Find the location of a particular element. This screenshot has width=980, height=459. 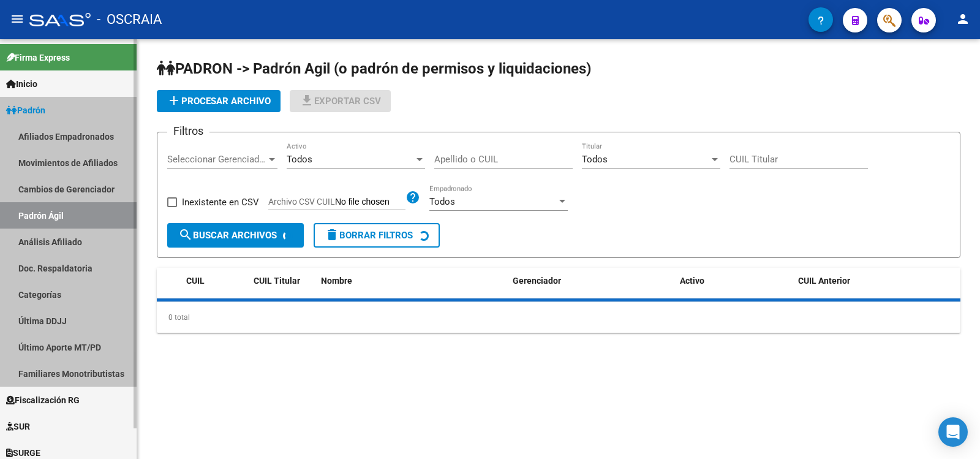

mat-icon: file_download is located at coordinates (307, 101).